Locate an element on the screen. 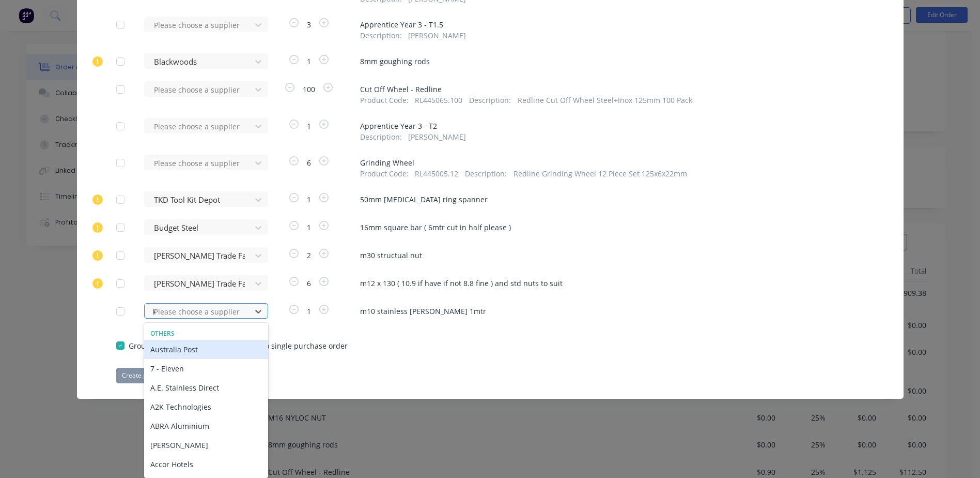  span: RL445005.12 is located at coordinates (437, 173).